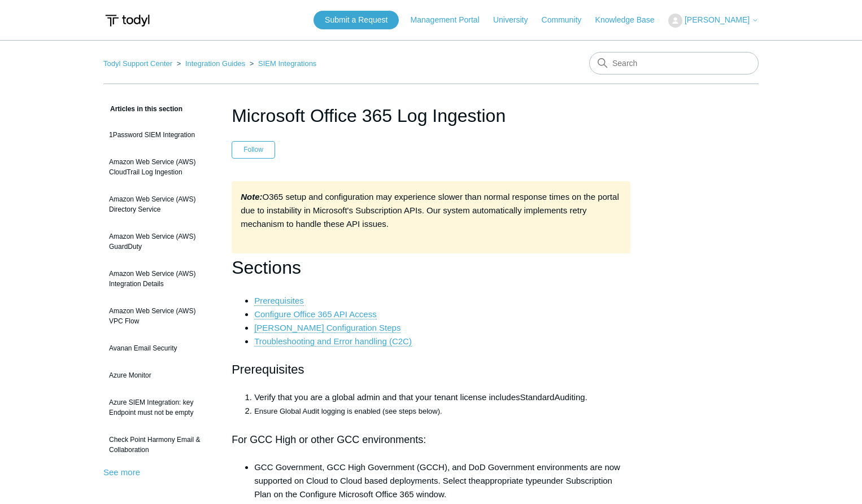 This screenshot has width=862, height=504. Describe the element at coordinates (437, 474) in the screenshot. I see `span: GCC Government, GCC High Government (GCCH), and DoD Government environments are now supported on ...` at that location.